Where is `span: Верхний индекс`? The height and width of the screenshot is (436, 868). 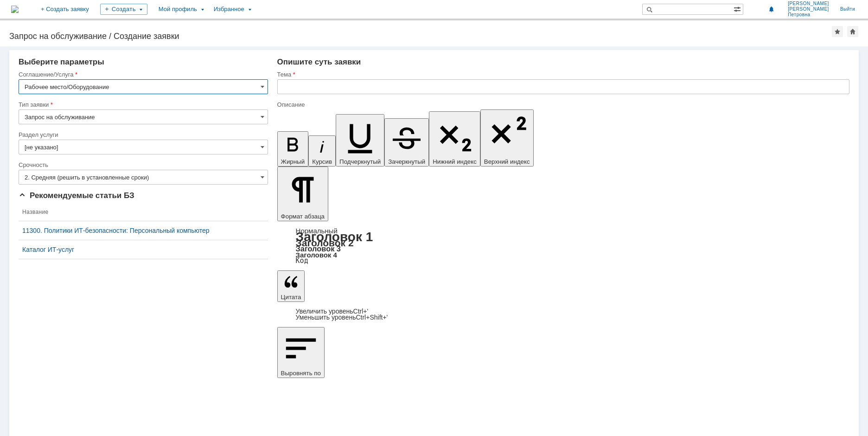 span: Верхний индекс is located at coordinates (507, 161).